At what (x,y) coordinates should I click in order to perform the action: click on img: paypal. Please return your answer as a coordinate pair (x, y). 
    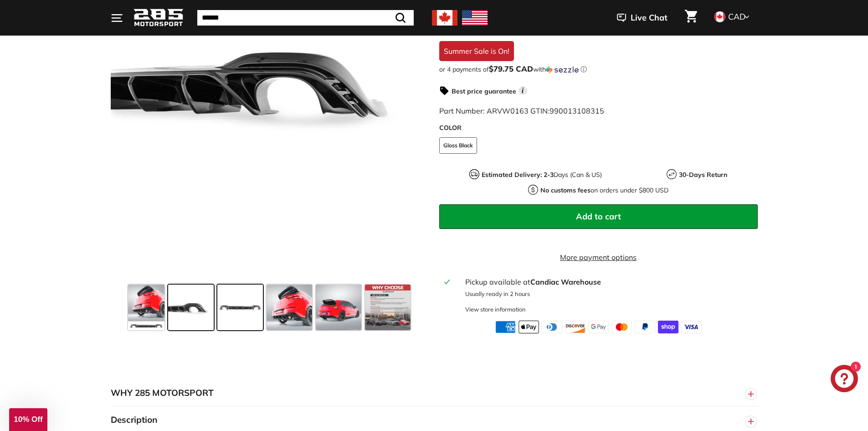
    Looking at the image, I should click on (644, 327).